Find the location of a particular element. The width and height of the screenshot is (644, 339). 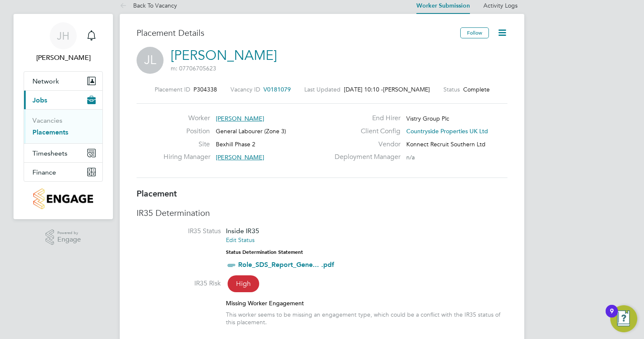

span: Jobs is located at coordinates (40, 100).